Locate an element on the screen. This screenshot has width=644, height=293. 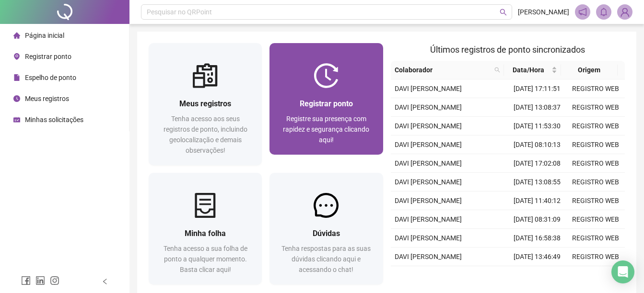
span: linkedin is located at coordinates (40, 281).